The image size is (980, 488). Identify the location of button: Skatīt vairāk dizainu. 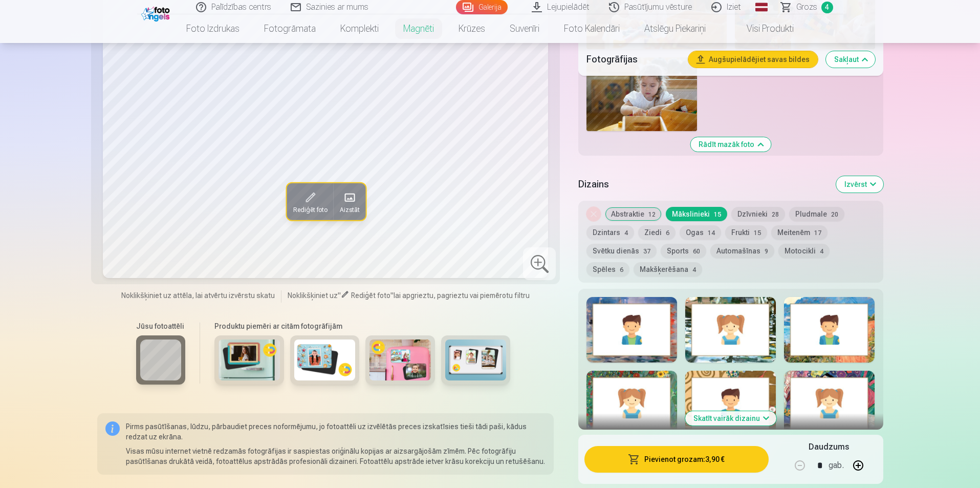
(730, 418).